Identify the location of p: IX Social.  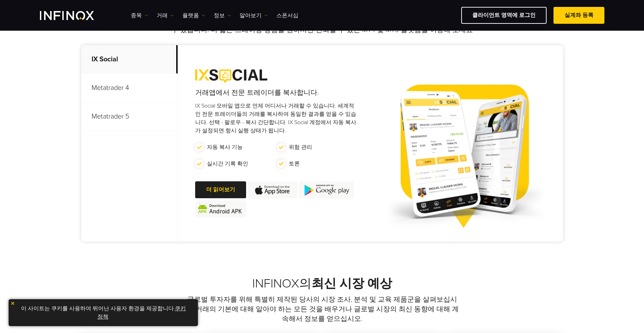
(130, 59).